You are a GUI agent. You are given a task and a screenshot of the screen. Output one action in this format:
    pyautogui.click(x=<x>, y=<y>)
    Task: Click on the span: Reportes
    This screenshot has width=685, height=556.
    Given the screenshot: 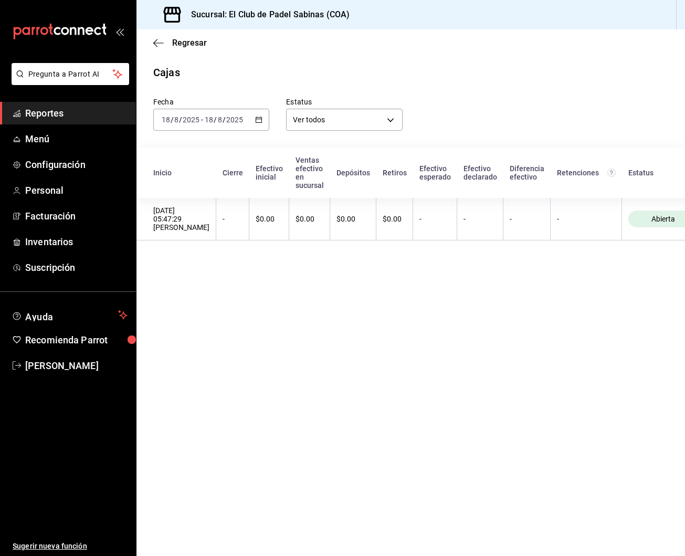 What is the action you would take?
    pyautogui.click(x=76, y=113)
    